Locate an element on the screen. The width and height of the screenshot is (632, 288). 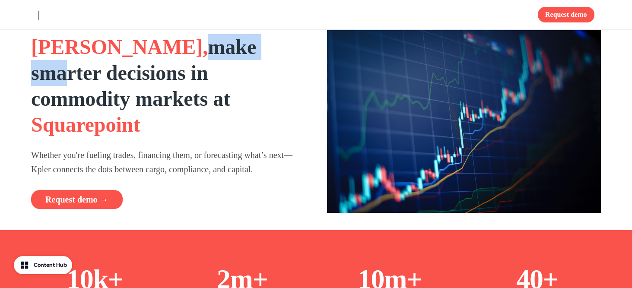
button: Request demo → is located at coordinates (77, 200).